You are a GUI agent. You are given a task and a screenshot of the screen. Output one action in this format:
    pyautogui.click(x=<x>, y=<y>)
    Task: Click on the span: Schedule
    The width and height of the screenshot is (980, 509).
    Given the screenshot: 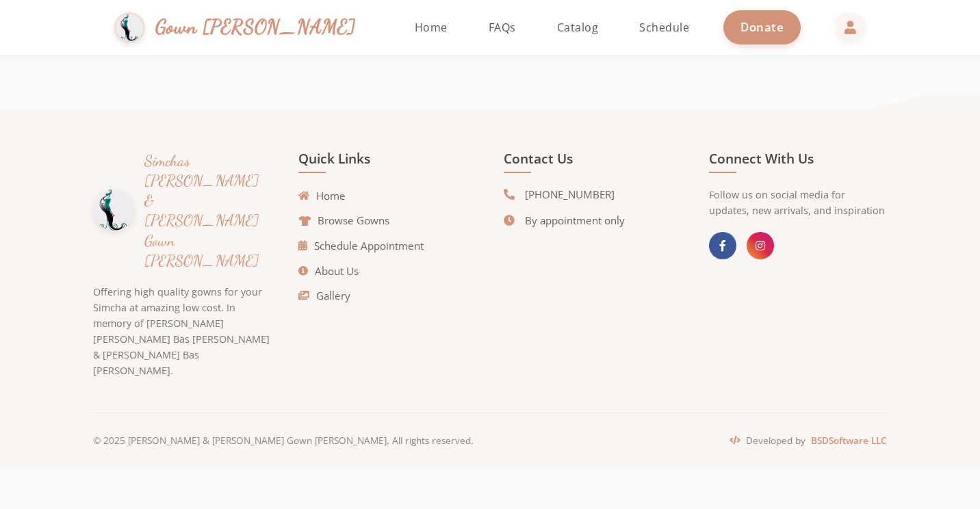 What is the action you would take?
    pyautogui.click(x=663, y=27)
    